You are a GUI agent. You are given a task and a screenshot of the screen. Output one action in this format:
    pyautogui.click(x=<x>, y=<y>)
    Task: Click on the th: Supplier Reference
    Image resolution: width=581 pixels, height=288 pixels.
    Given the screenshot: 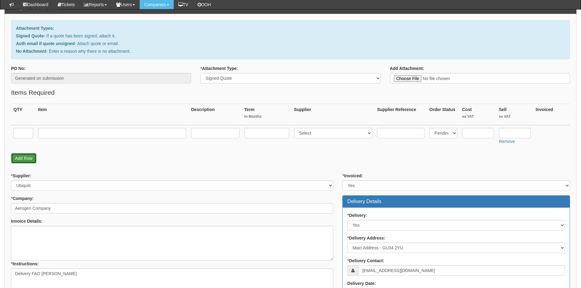 What is the action you would take?
    pyautogui.click(x=401, y=115)
    